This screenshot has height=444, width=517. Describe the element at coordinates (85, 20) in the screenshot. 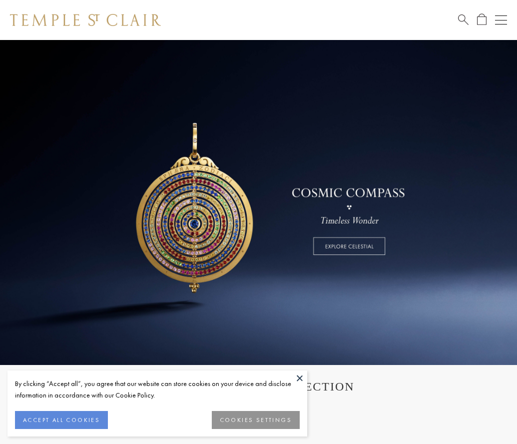

I see `img: Temple St. Clair` at that location.